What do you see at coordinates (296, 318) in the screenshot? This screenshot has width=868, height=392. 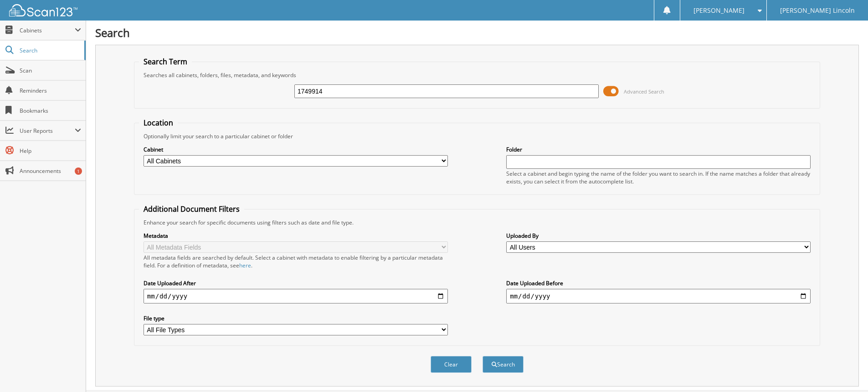 I see `label: File type` at bounding box center [296, 318].